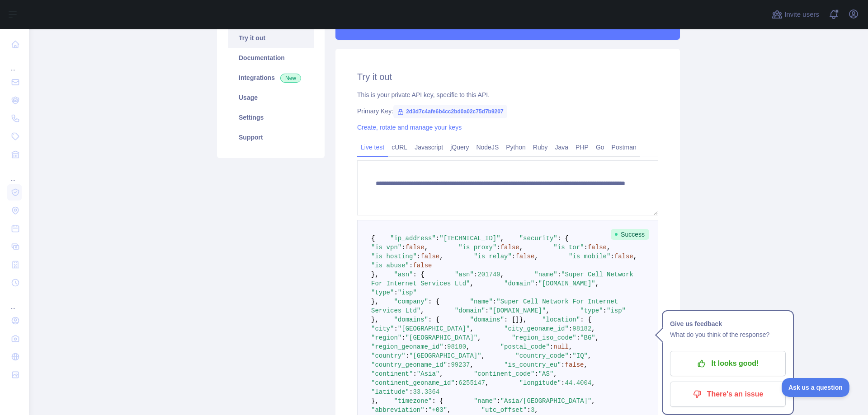 The image size is (868, 415). Describe the element at coordinates (516, 147) in the screenshot. I see `a: Python` at that location.